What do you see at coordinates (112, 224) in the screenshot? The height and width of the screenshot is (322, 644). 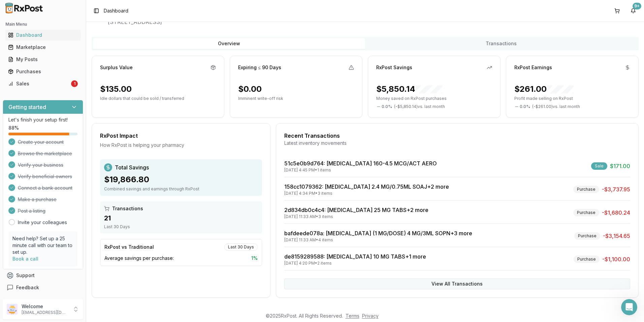 I see `button: Help` at bounding box center [112, 224].